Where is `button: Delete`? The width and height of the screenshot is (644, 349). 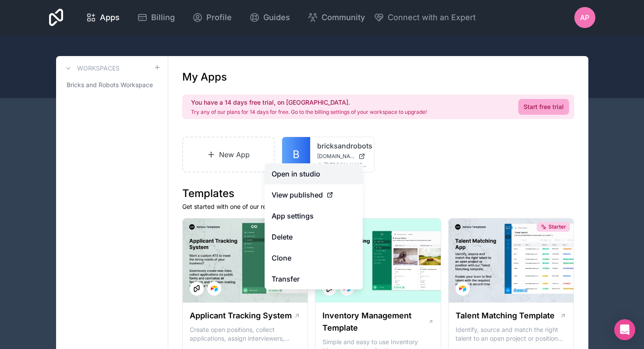 button: Delete is located at coordinates (314, 237).